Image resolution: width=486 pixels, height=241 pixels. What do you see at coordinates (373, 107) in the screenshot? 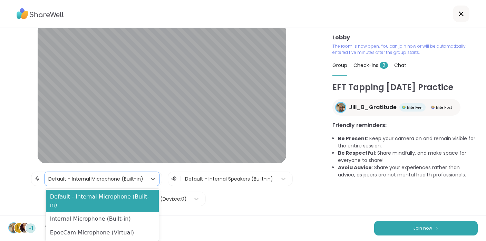
I see `span: Jill_B_Gratitude` at bounding box center [373, 107].